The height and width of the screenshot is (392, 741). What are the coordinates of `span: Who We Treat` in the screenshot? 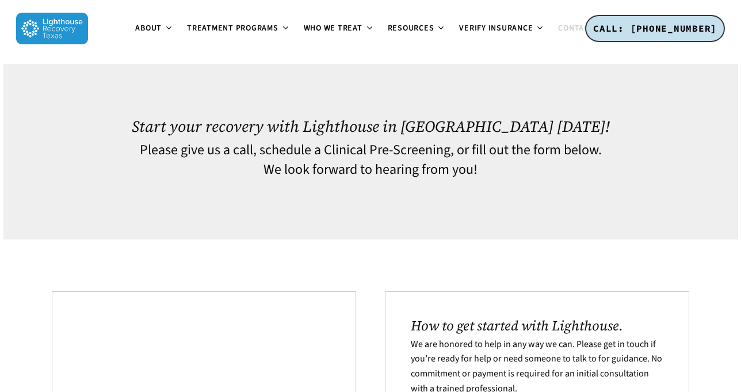 It's located at (333, 28).